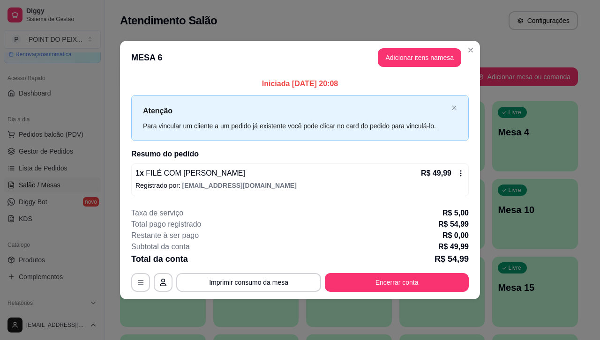 The height and width of the screenshot is (340, 600). I want to click on p: Total da conta, so click(159, 259).